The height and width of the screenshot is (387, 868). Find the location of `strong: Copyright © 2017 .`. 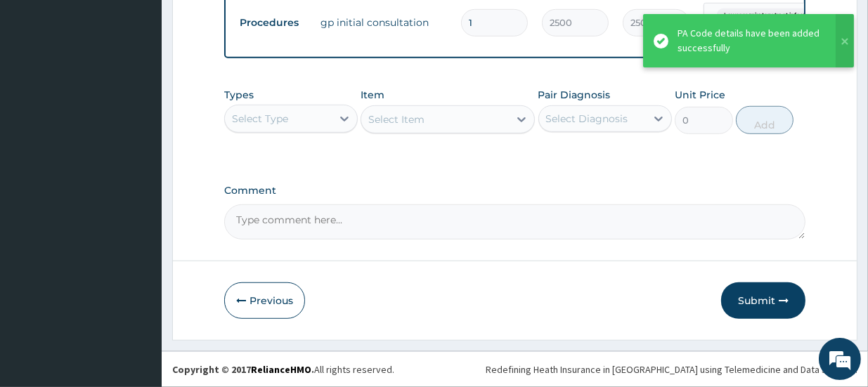

strong: Copyright © 2017 . is located at coordinates (243, 370).